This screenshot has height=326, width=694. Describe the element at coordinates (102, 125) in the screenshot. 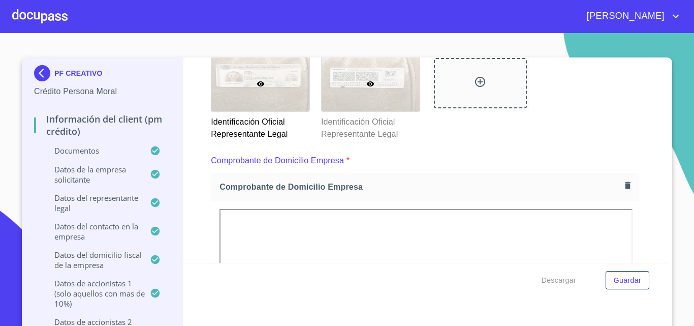

I see `p: Información del Client (PM crédito)` at that location.